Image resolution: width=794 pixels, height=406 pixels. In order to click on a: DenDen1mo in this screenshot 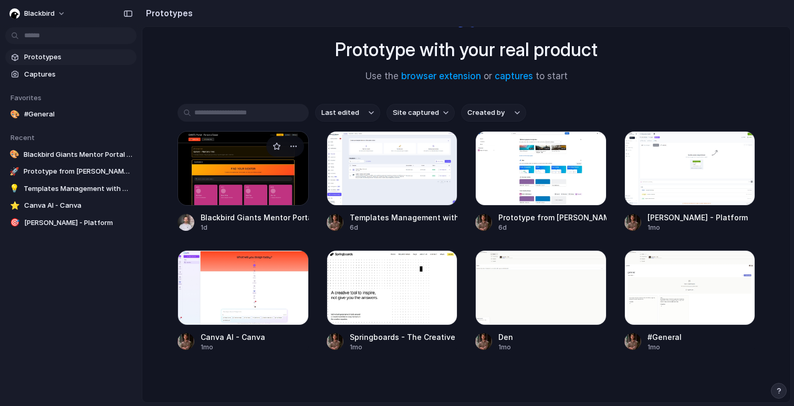, I will do `click(541, 301)`.